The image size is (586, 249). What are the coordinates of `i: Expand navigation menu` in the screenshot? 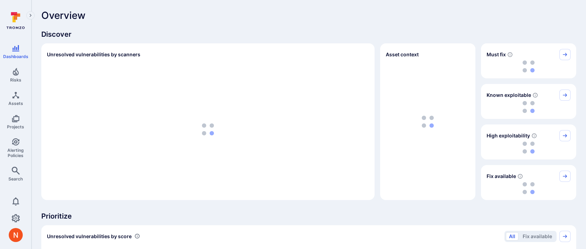 It's located at (30, 15).